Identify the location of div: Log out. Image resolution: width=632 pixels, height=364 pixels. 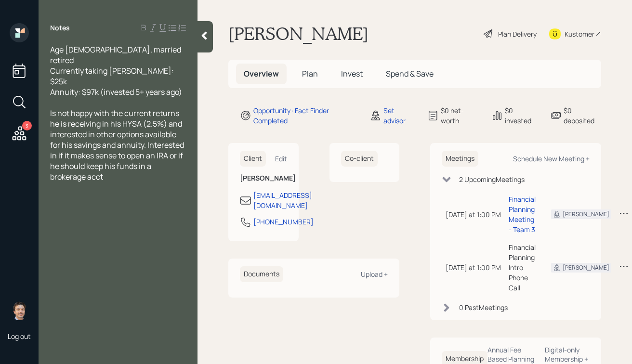
(19, 336).